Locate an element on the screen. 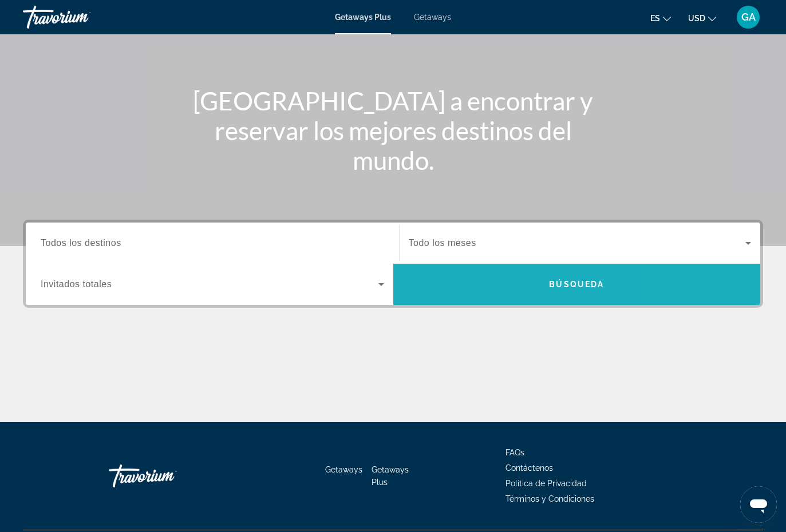 The width and height of the screenshot is (786, 532). span: Búsqueda is located at coordinates (577, 284).